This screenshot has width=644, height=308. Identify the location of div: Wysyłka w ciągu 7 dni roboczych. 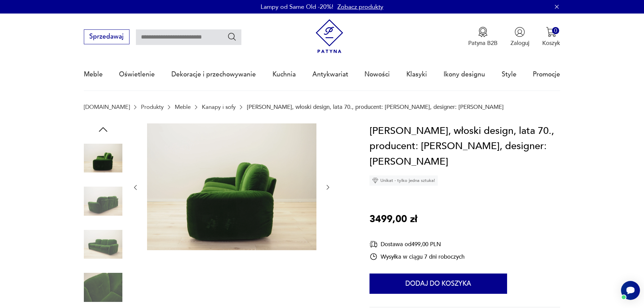
(417, 257).